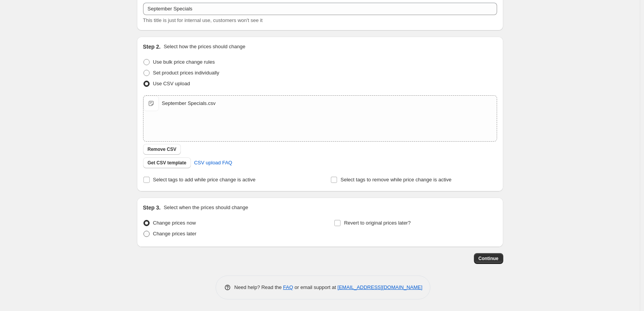 Image resolution: width=644 pixels, height=311 pixels. Describe the element at coordinates (184, 62) in the screenshot. I see `span: Use bulk price change rules` at that location.